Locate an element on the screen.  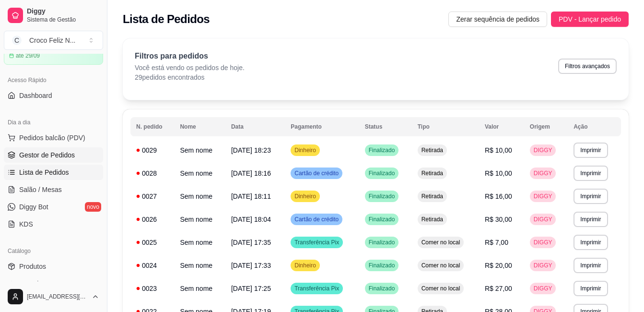
span: Diggy is located at coordinates (63, 12).